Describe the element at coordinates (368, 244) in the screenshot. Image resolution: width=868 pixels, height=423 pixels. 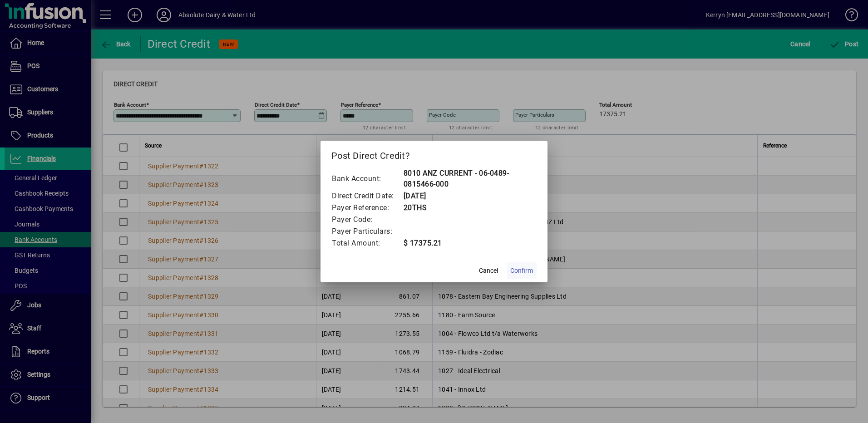
I see `td: Total Amount:` at that location.